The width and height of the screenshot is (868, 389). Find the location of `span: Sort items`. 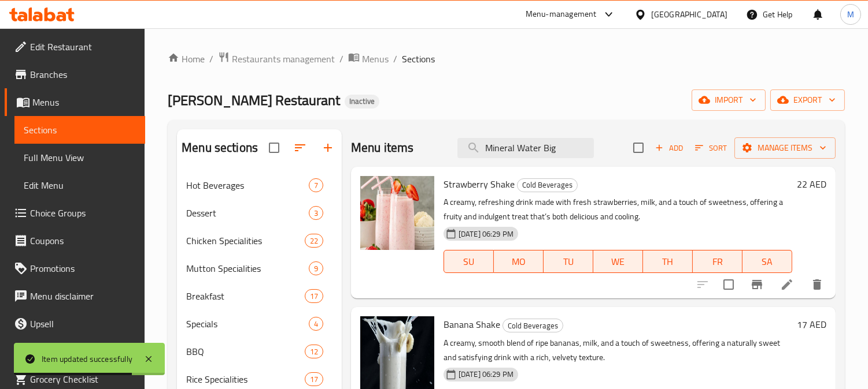

span: Sort items is located at coordinates (711, 148).